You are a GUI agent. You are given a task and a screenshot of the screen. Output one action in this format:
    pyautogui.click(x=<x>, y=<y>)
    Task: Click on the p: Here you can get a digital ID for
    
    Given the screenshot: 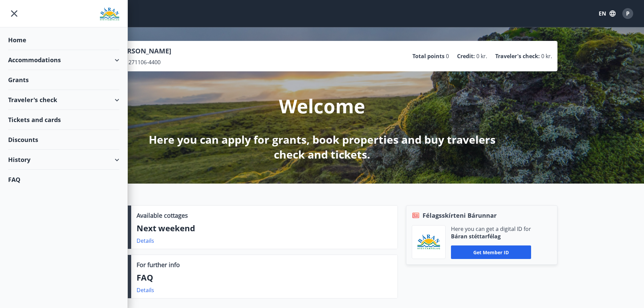 What is the action you would take?
    pyautogui.click(x=491, y=229)
    